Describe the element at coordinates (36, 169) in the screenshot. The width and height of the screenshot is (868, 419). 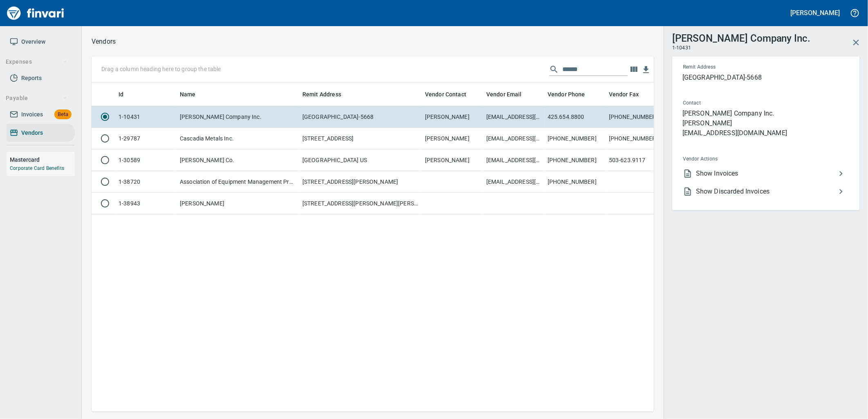
I see `a: Corporate Card Benefits` at that location.